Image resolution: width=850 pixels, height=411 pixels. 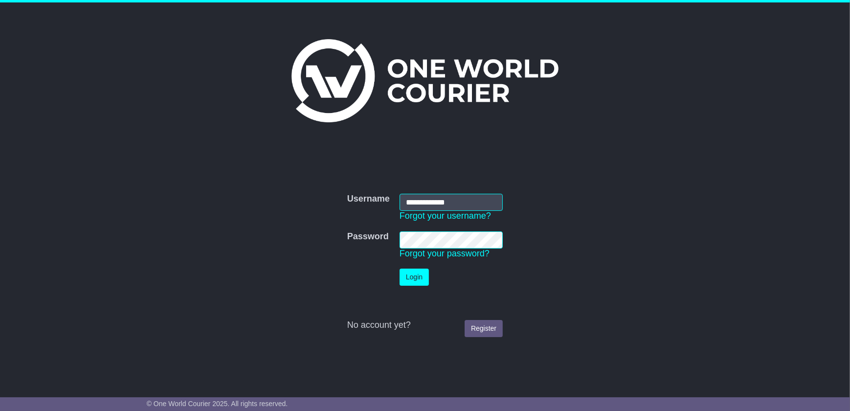 I want to click on a: Forgot your password?, so click(x=445, y=253).